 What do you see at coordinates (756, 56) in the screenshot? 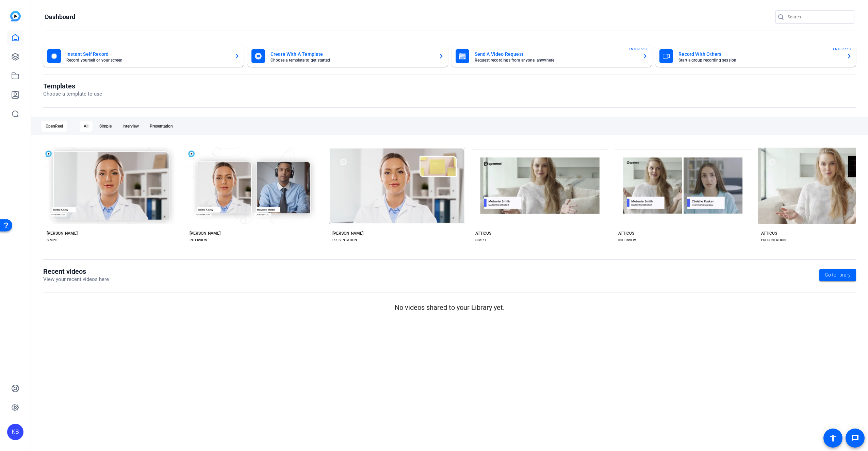
I see `button: Record With OthersStart a group recording sessionENTERPRISE` at bounding box center [756, 56].